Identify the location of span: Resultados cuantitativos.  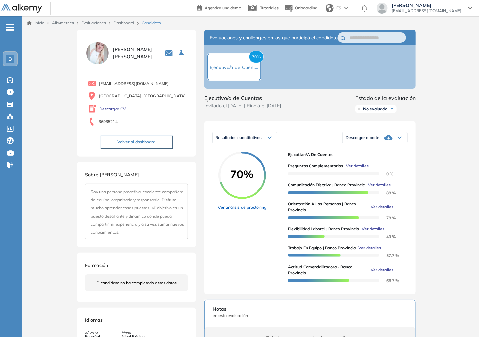
(238, 138).